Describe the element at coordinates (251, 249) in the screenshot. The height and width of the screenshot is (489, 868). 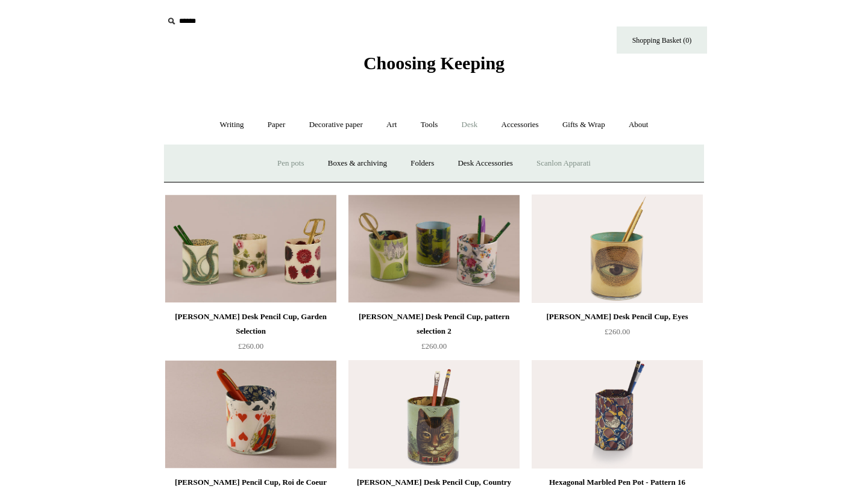
I see `img: John Derian Desk Pencil Cup, Garden Selection` at that location.